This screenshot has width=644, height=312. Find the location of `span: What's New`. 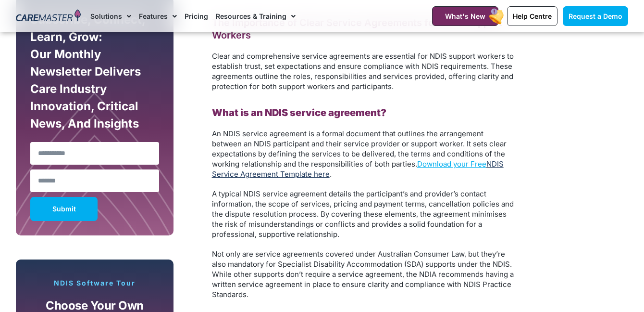

span: What's New is located at coordinates (465, 16).